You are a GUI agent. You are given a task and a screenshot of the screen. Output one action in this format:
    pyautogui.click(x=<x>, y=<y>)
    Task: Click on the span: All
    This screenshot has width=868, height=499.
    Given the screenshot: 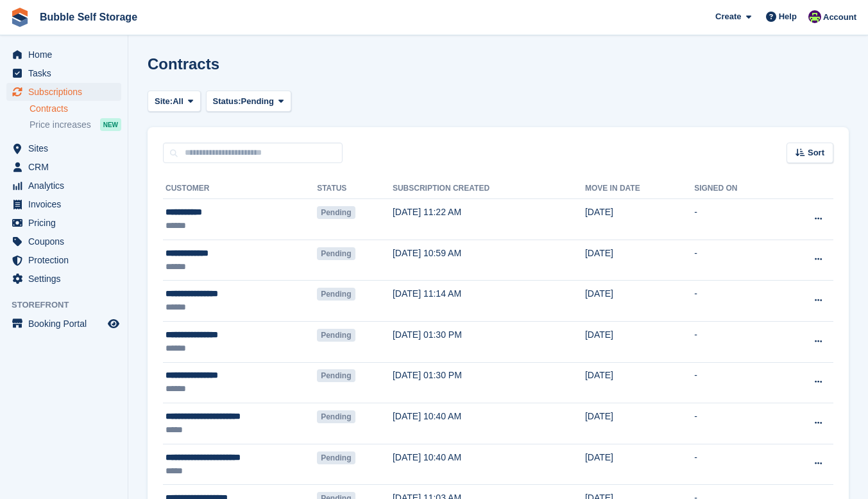 What is the action you would take?
    pyautogui.click(x=178, y=101)
    